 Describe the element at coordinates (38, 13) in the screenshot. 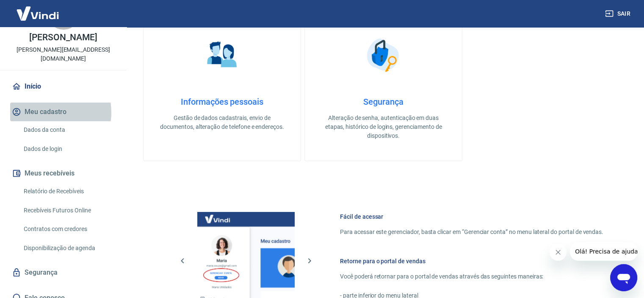

I see `img: Vindi` at that location.